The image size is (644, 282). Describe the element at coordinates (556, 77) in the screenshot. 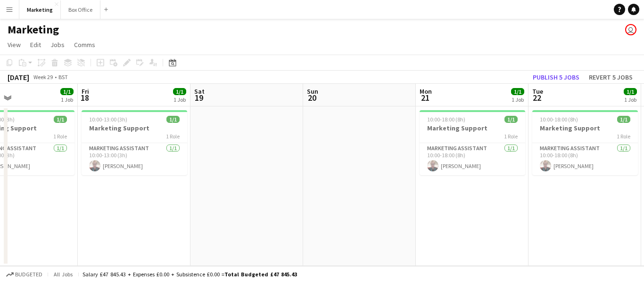

I see `button: Publish 5 jobs` at that location.